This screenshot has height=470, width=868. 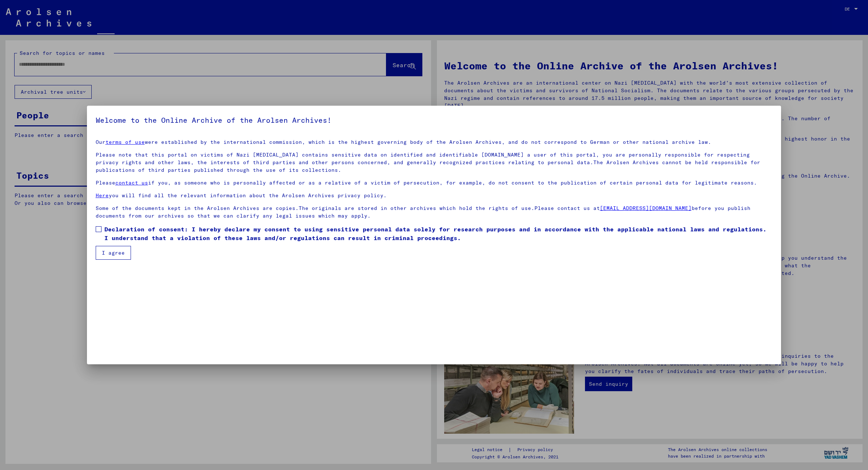 What do you see at coordinates (132, 183) in the screenshot?
I see `a: contact us` at bounding box center [132, 183].